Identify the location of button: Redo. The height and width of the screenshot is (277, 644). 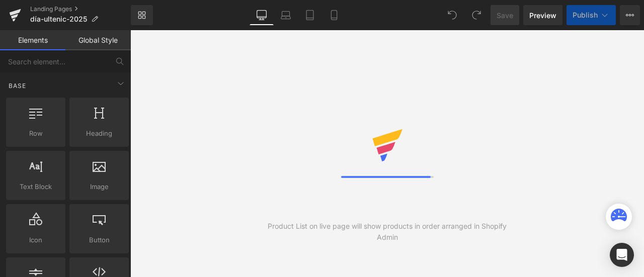
(477, 15).